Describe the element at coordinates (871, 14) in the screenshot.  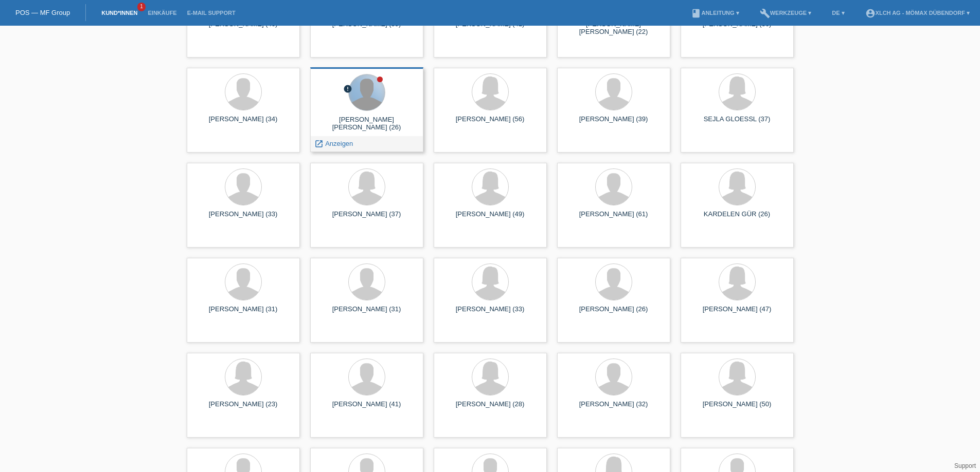
I see `i: account_circle` at that location.